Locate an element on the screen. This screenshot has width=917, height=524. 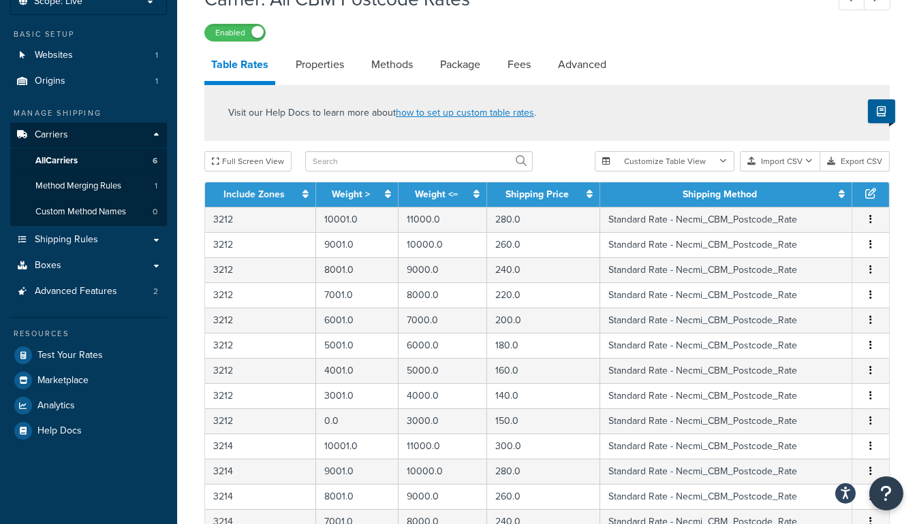
a: Carriers is located at coordinates (89, 135).